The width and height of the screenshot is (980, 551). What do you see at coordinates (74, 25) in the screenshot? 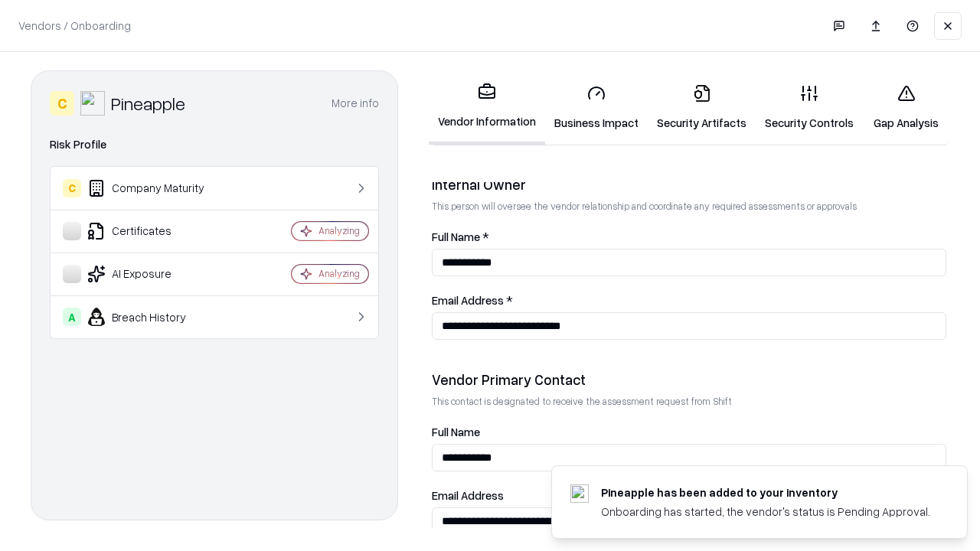
I see `p: Vendors / Onboarding` at bounding box center [74, 25].